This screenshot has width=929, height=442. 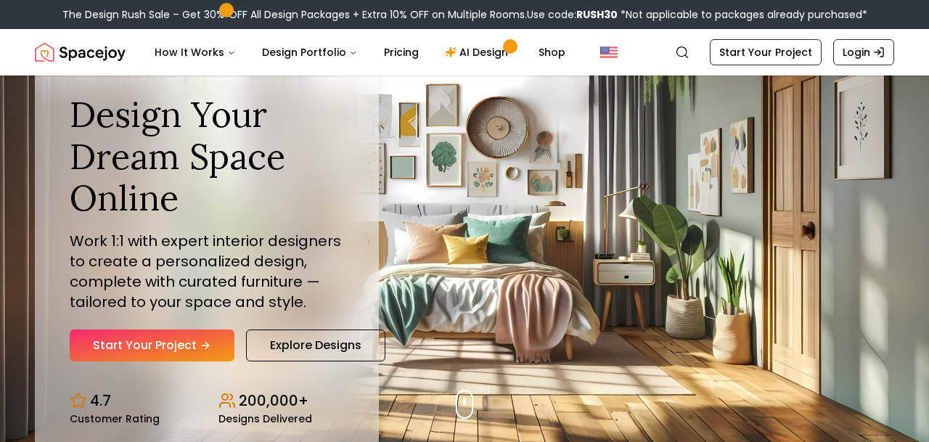 I want to click on b: RUSH30, so click(x=597, y=15).